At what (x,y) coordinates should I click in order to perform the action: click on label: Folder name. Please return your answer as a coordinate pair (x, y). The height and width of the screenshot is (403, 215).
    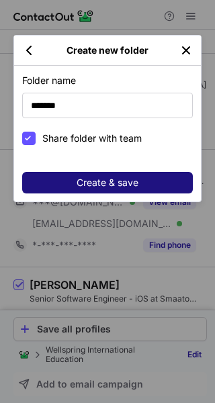
    Looking at the image, I should click on (108, 81).